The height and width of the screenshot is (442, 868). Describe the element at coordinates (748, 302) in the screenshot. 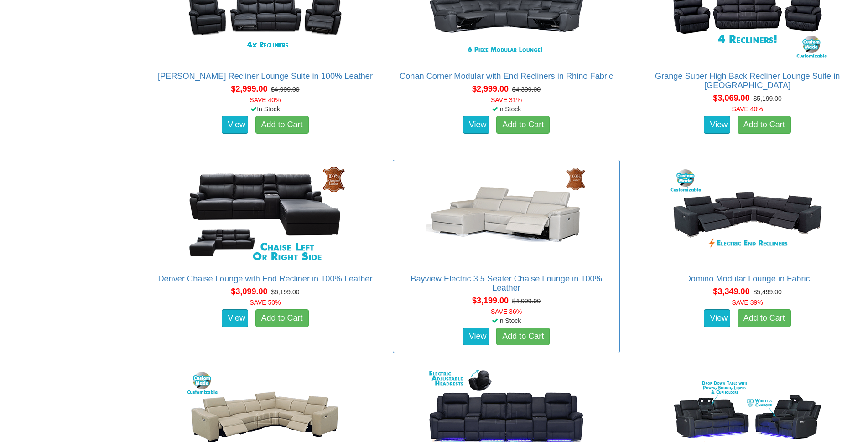

I see `font: SAVE 39%` at that location.